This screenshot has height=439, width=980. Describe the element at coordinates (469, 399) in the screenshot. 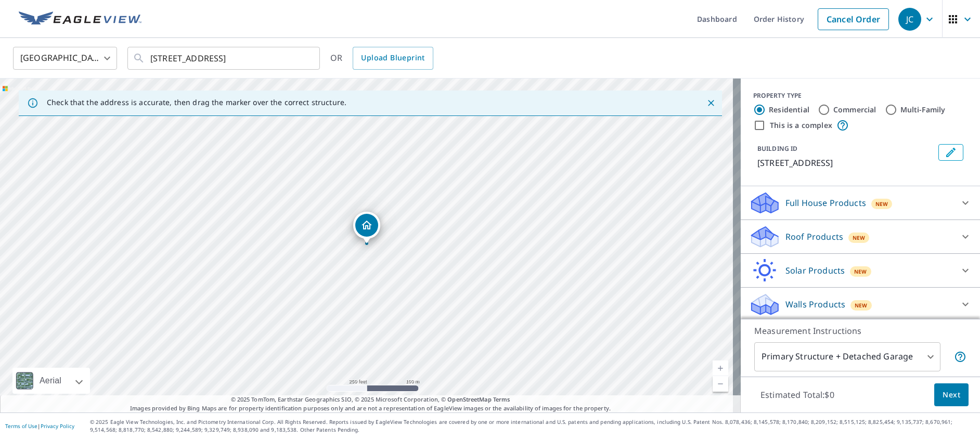

I see `a: OpenStreetMap` at that location.